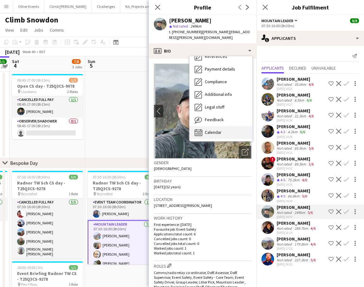 This screenshot has width=364, height=287. I want to click on app-skills-label: 3/6, so click(311, 164).